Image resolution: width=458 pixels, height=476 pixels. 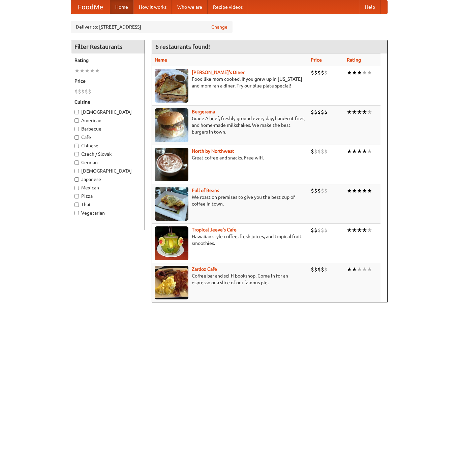 I want to click on a: Recipe videos, so click(x=228, y=7).